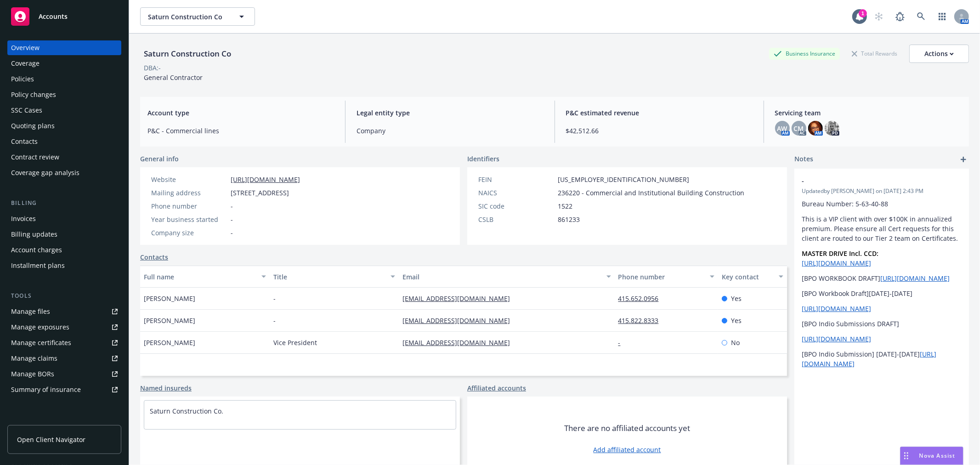  I want to click on a: Contacts, so click(64, 142).